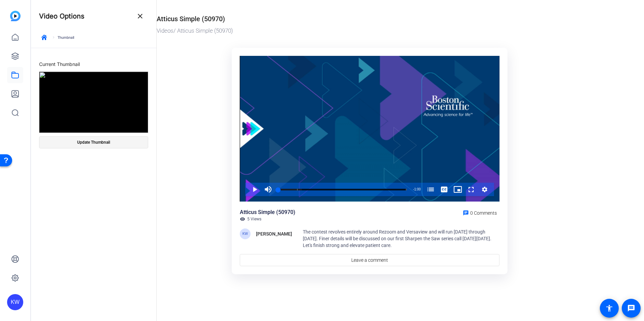  Describe the element at coordinates (631, 308) in the screenshot. I see `mat-icon: message` at that location.